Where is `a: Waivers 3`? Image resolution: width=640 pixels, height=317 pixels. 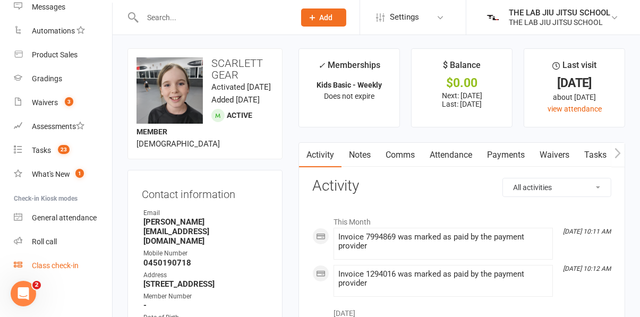 a: Waivers 3 is located at coordinates (63, 102).